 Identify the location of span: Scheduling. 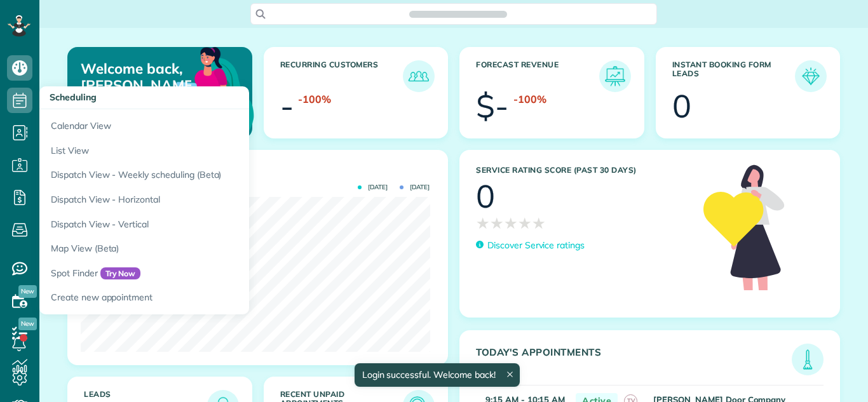
(73, 98).